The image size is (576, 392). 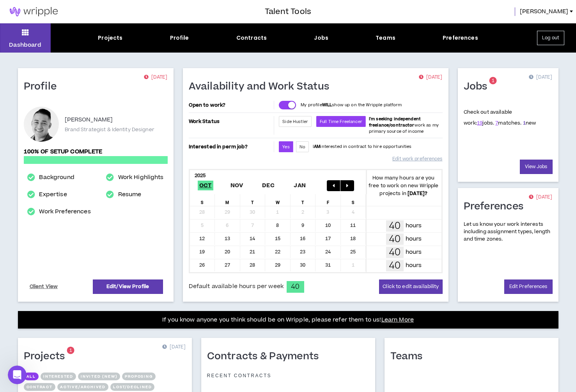 What do you see at coordinates (239, 376) in the screenshot?
I see `p: Recent Contracts` at bounding box center [239, 376].